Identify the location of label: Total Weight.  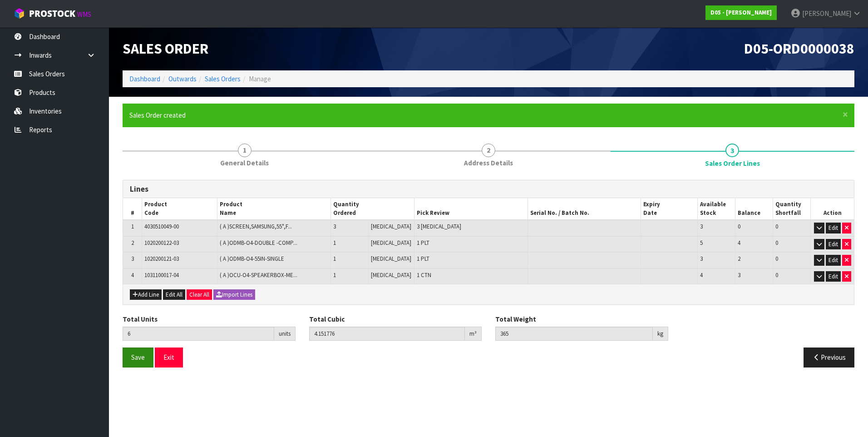
(516, 319).